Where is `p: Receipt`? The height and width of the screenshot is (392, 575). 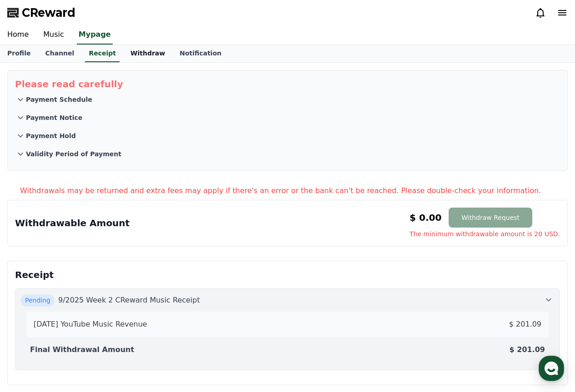 p: Receipt is located at coordinates (288, 275).